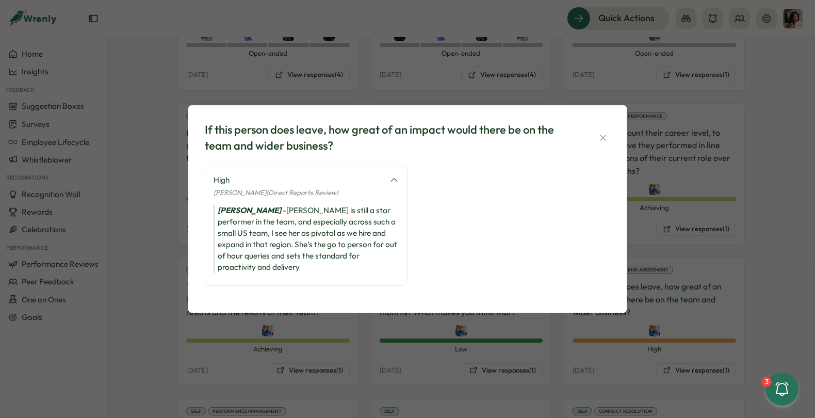 The width and height of the screenshot is (815, 418). I want to click on button: 3, so click(782, 389).